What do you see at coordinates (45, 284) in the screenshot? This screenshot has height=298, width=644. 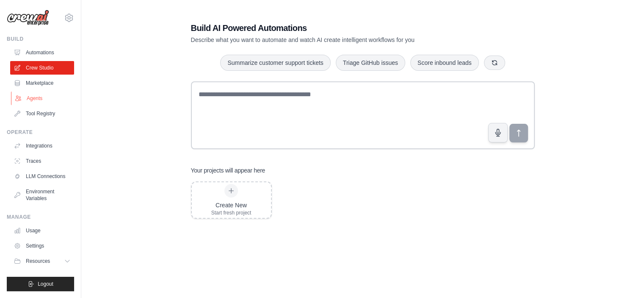 I see `span: Logout` at bounding box center [45, 284].